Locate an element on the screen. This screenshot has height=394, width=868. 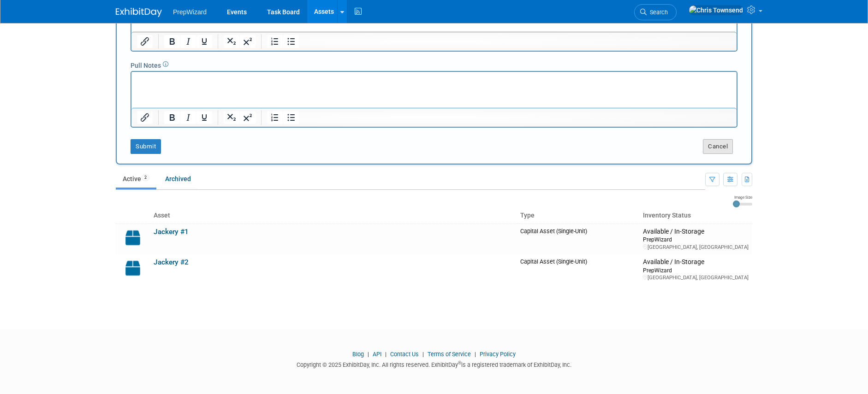
a: Search is located at coordinates (655, 12).